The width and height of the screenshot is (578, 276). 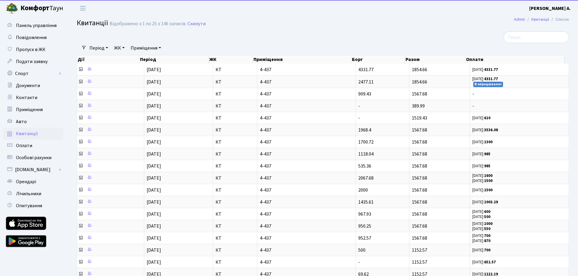 I want to click on b: 3536.08, so click(x=491, y=130).